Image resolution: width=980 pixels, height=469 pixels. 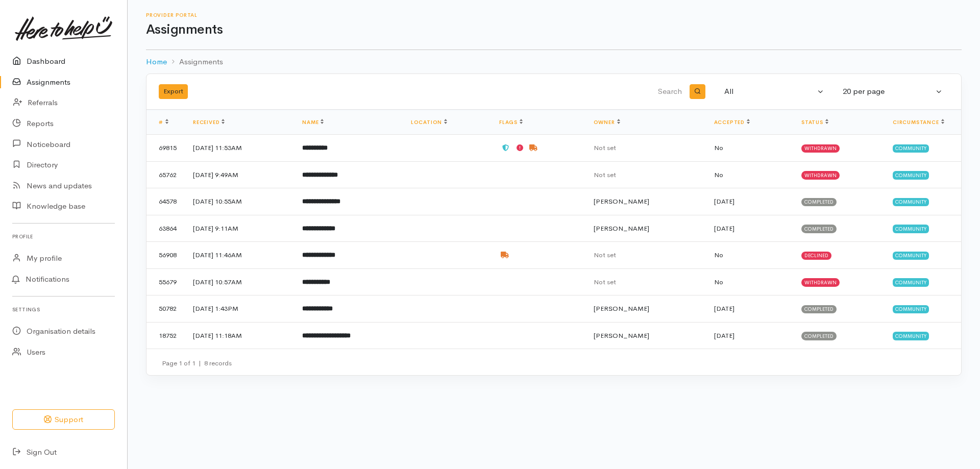 I want to click on button: All, so click(x=774, y=91).